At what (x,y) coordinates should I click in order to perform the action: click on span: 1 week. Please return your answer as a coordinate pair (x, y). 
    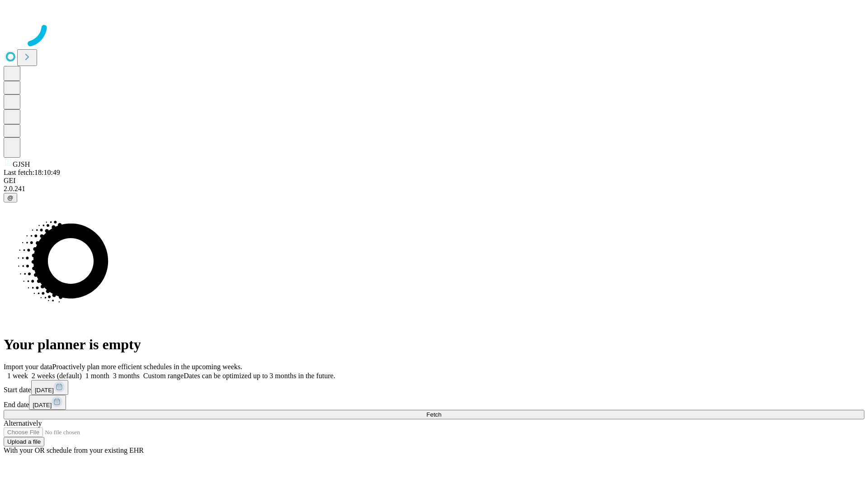
    Looking at the image, I should click on (18, 375).